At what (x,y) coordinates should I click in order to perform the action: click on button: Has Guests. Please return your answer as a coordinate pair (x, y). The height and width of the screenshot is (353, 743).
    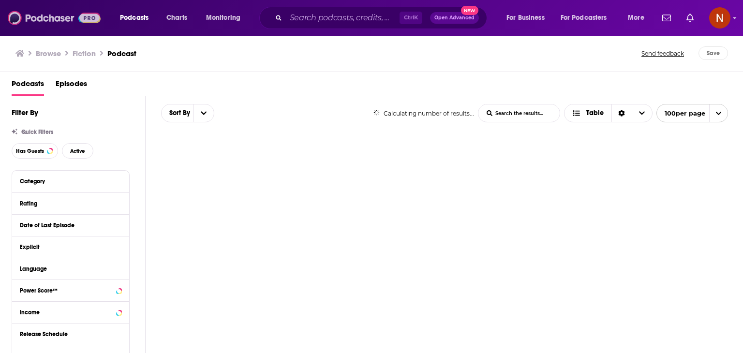
    Looking at the image, I should click on (35, 151).